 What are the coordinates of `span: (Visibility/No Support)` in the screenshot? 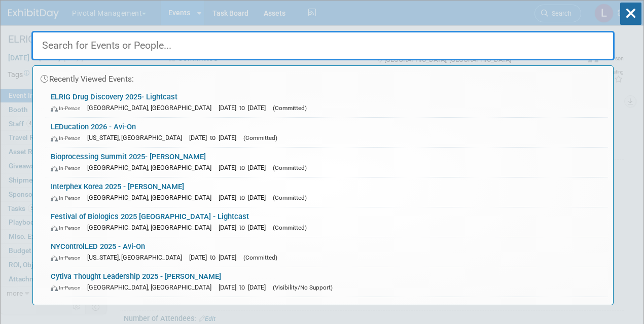 It's located at (303, 287).